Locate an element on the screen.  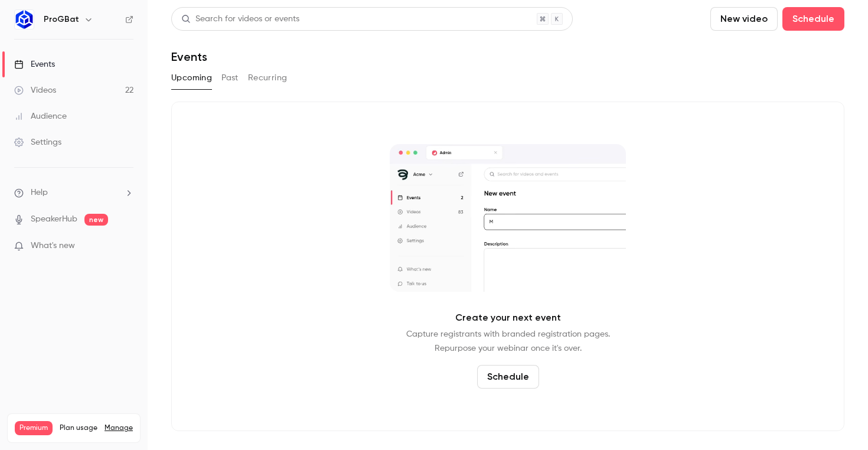
div: Audience is located at coordinates (40, 116).